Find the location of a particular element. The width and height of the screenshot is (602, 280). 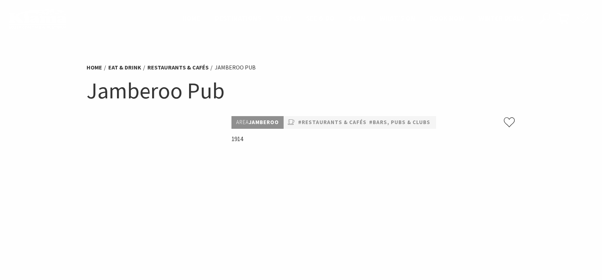

span: Destinations is located at coordinates (238, 18).